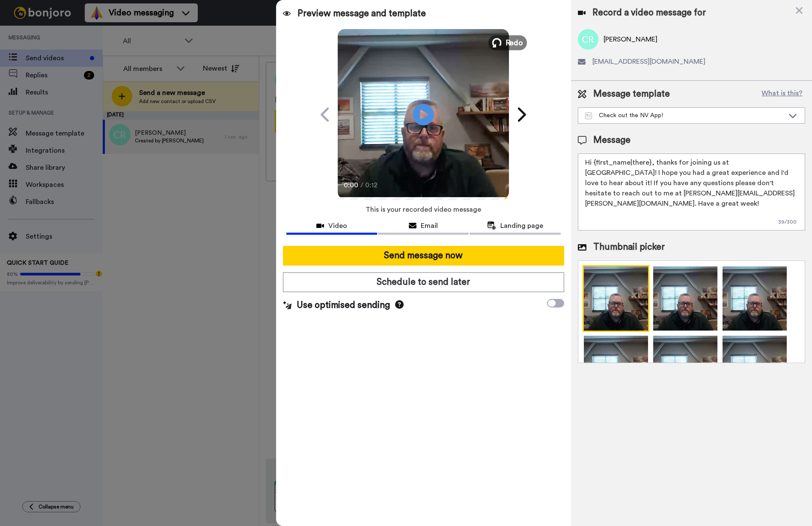 The height and width of the screenshot is (526, 812). I want to click on span: 0:12, so click(372, 185).